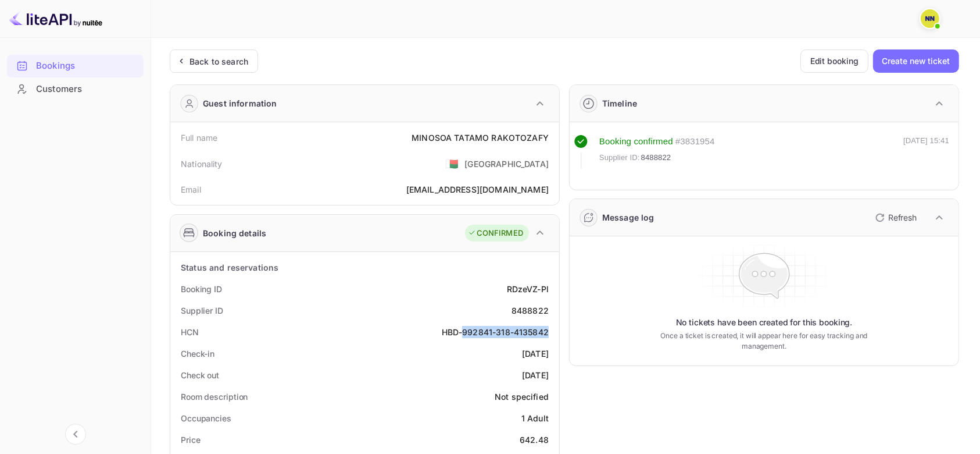 This screenshot has height=454, width=980. What do you see at coordinates (75, 88) in the screenshot?
I see `a: Customers` at bounding box center [75, 88].